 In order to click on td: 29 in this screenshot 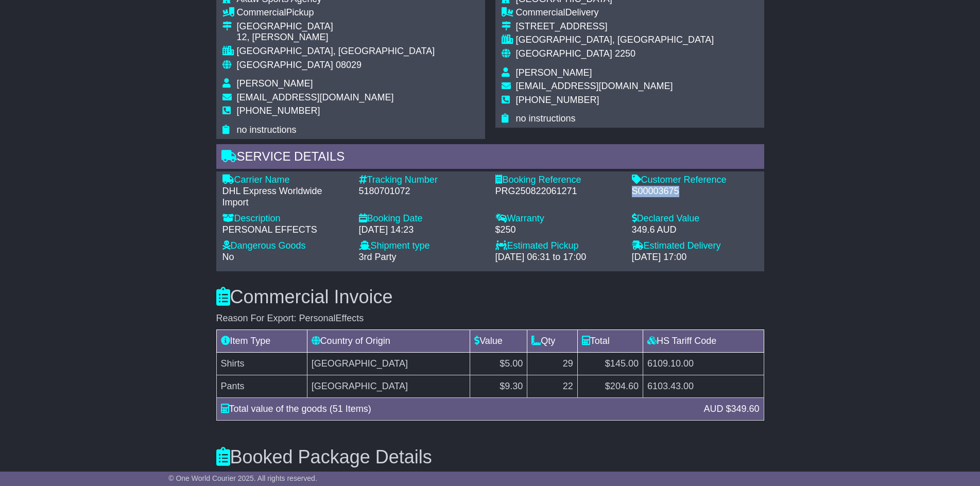, I will do `click(553, 363)`.